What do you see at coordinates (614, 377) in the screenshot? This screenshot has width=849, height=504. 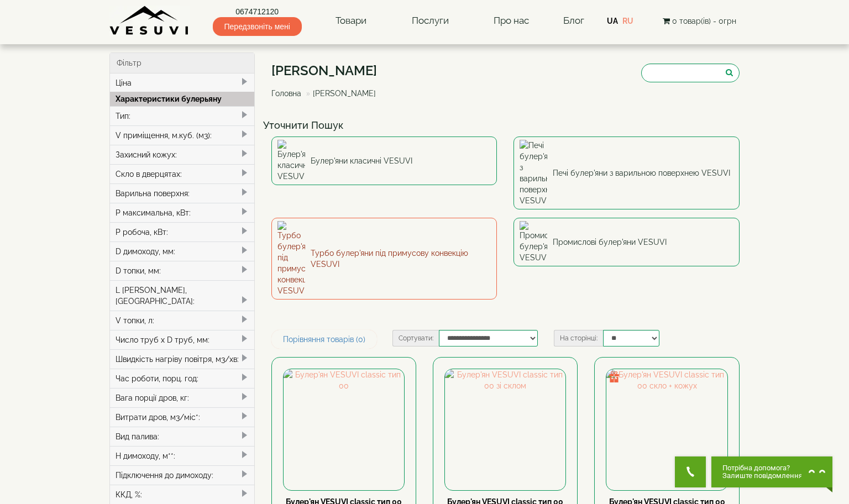 I see `img: gift` at bounding box center [614, 377].